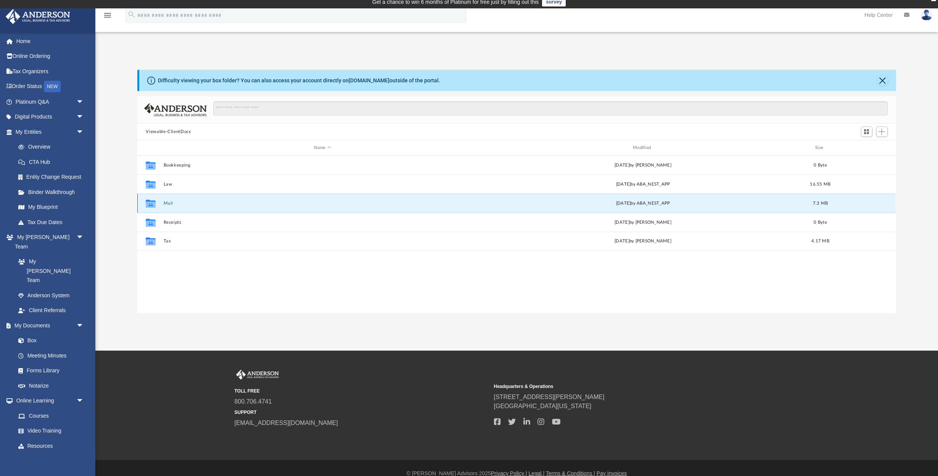  I want to click on button: Bookkeeping, so click(322, 165).